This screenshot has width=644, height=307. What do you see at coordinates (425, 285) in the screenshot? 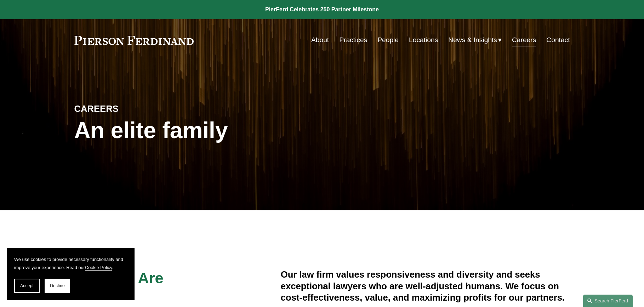
I see `h4: Our law firm values responsiveness and diversity and seeks exceptional lawyers who are well-adjus...` at bounding box center [425, 285].